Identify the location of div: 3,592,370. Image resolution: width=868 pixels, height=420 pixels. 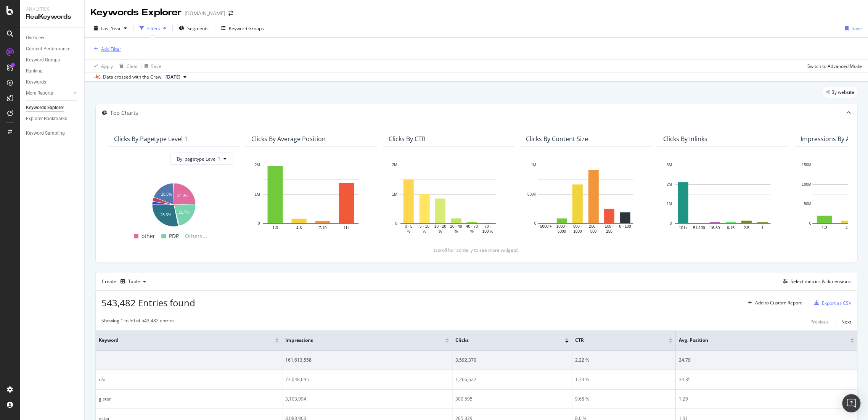
(511, 360).